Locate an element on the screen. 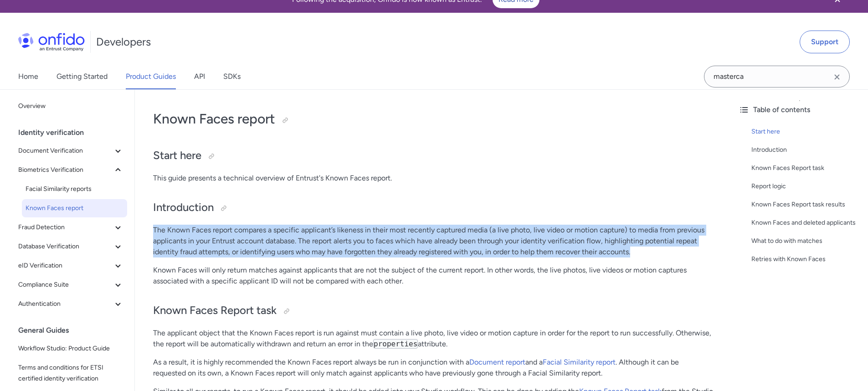 The width and height of the screenshot is (868, 391). div: What to do with matches is located at coordinates (806, 241).